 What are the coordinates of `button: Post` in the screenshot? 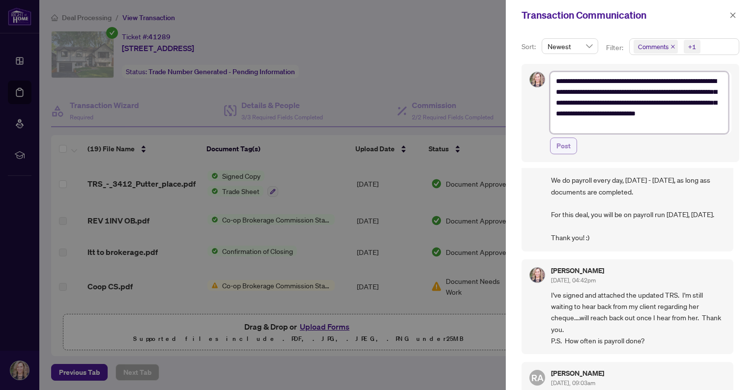 It's located at (563, 146).